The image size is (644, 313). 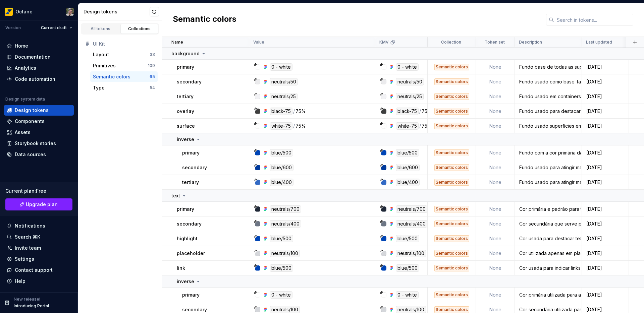 What do you see at coordinates (101, 29) in the screenshot?
I see `div: All tokens` at bounding box center [101, 29].